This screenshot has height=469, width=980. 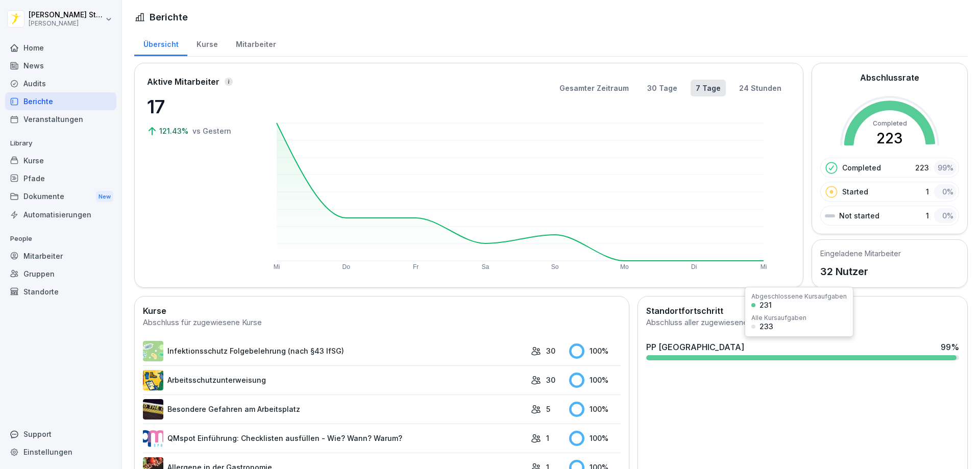 I want to click on img: tgff07aey9ahi6f4hltuk21p.png, so click(x=153, y=350).